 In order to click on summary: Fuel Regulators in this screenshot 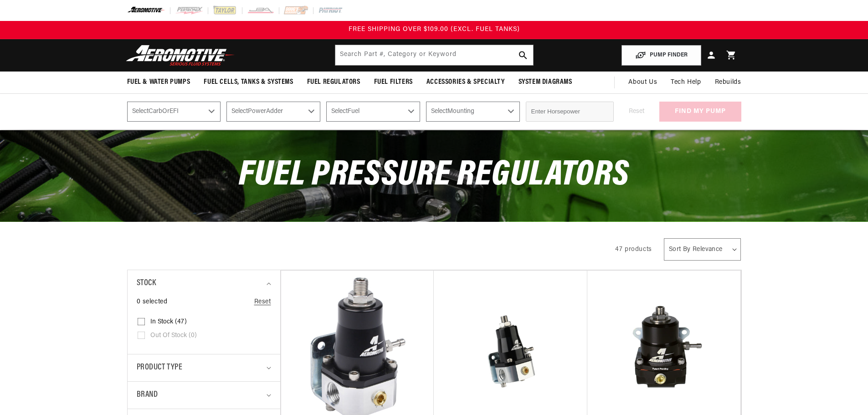, I will do `click(333, 82)`.